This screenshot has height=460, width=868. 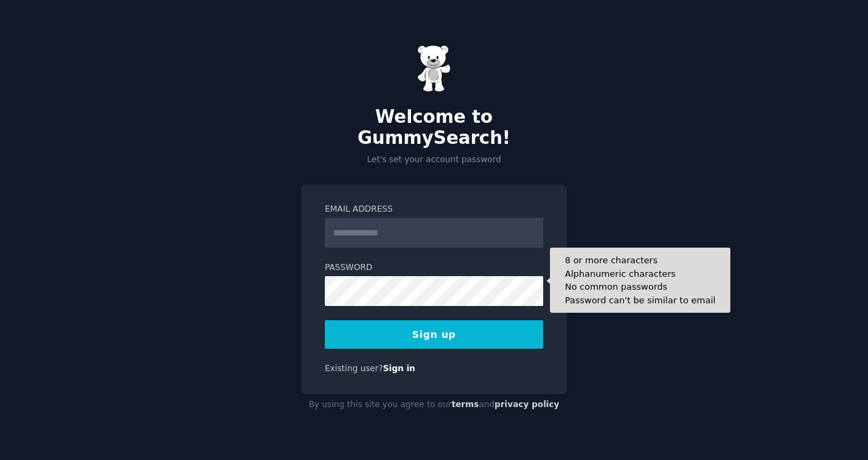 I want to click on div: By using this site you agree to our and, so click(x=434, y=405).